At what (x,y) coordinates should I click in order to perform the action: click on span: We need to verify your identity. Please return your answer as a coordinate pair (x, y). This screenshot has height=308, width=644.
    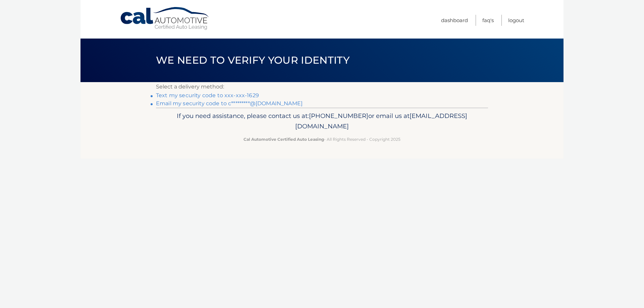
    Looking at the image, I should click on (253, 60).